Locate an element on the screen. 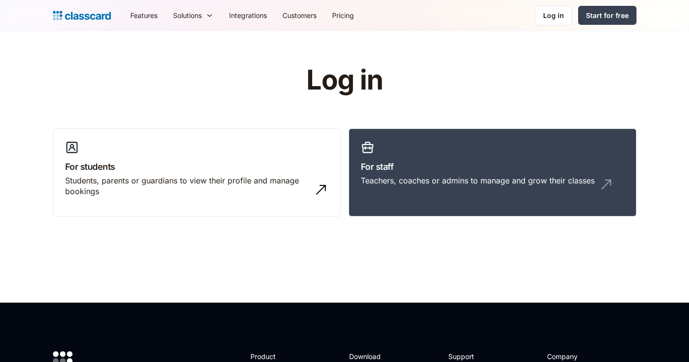 The image size is (689, 362). a: For studentsStudents, parents or guardians to view their profile and manage bookings is located at coordinates (197, 173).